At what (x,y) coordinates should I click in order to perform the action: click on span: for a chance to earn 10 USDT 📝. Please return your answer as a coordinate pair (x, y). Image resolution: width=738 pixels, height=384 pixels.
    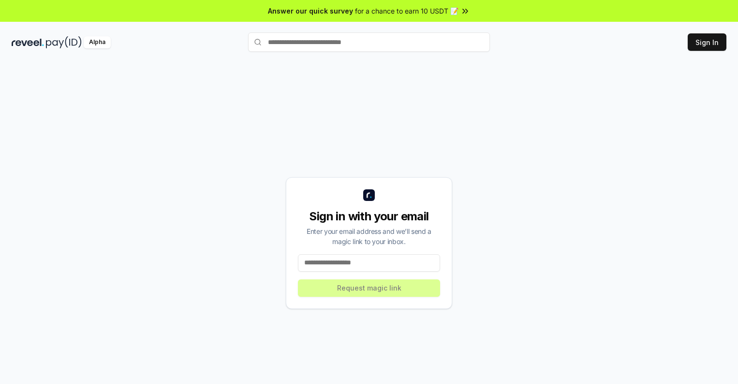
    Looking at the image, I should click on (407, 11).